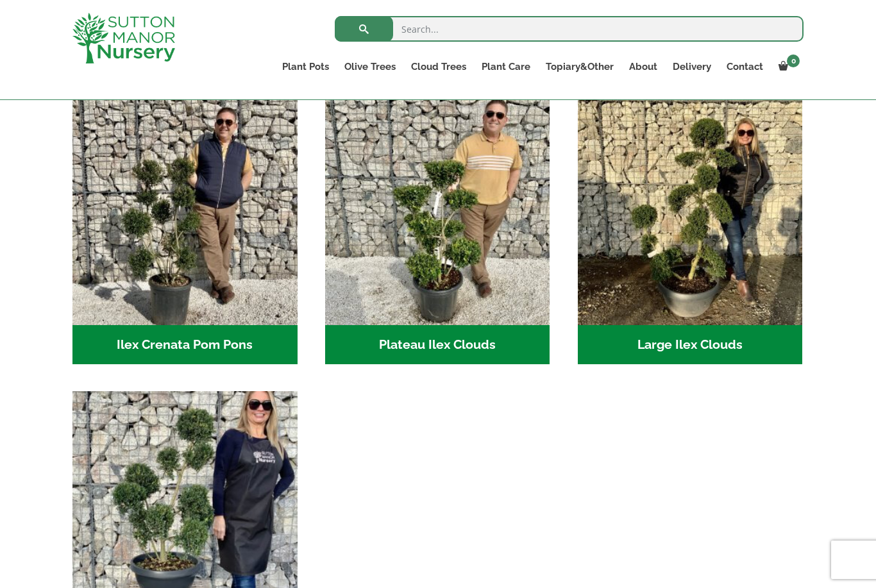 This screenshot has width=876, height=588. What do you see at coordinates (793, 61) in the screenshot?
I see `span: 0` at bounding box center [793, 61].